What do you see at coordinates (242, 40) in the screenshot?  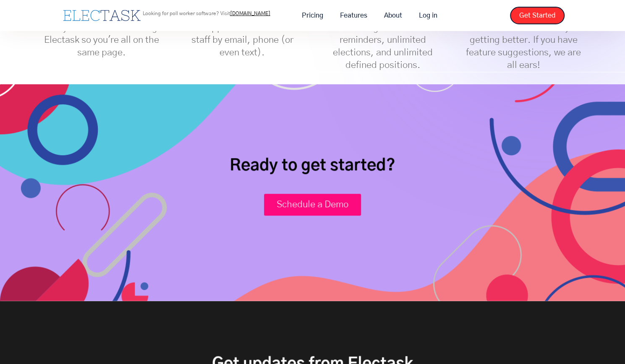 I see `p: Get support from US-based staff by email, phone (or even text).` at bounding box center [242, 40].